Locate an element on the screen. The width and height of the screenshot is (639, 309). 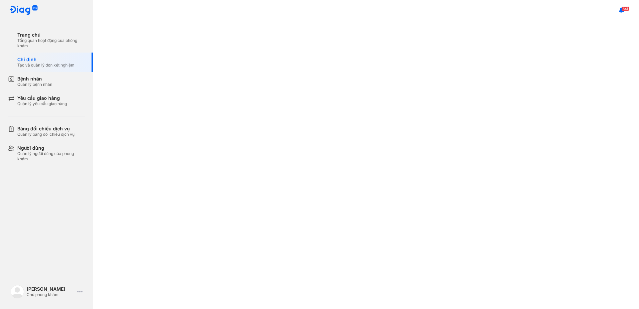
div: Trang chủ is located at coordinates (51, 35).